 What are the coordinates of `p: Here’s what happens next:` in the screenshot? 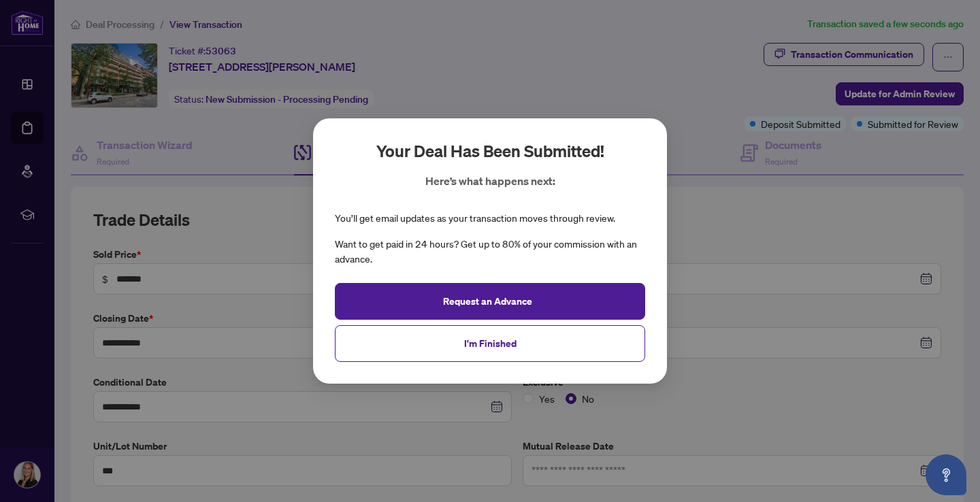 It's located at (490, 181).